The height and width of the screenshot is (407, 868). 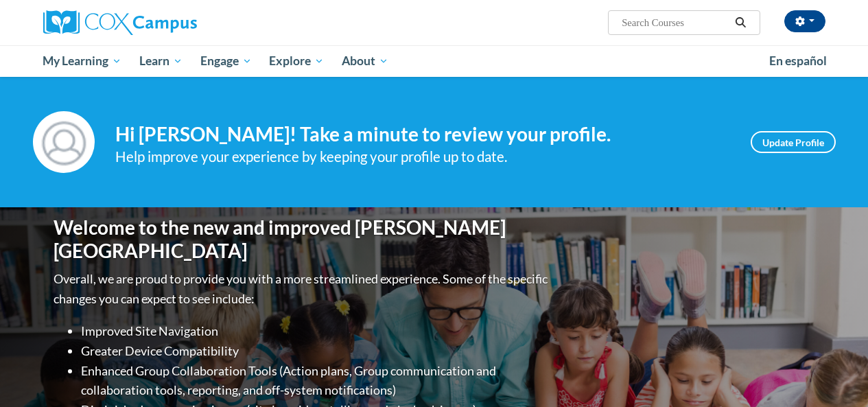 What do you see at coordinates (805, 21) in the screenshot?
I see `button: Account Settings` at bounding box center [805, 21].